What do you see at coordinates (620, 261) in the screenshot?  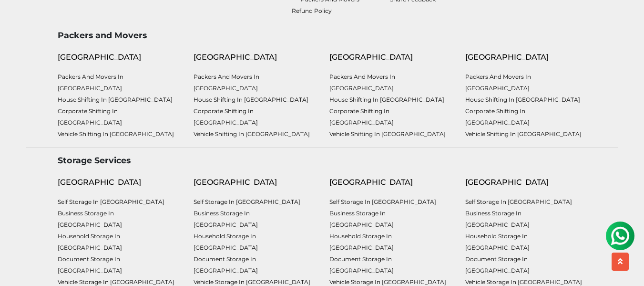 I see `button: scroll up` at bounding box center [620, 261].